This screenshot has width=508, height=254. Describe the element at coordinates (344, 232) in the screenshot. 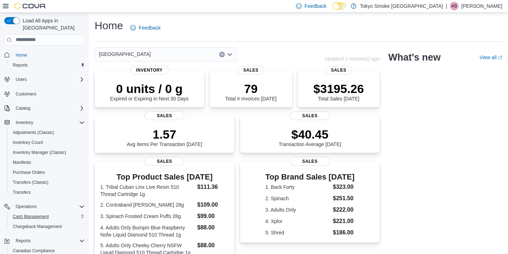

I see `dd: $186.00` at that location.